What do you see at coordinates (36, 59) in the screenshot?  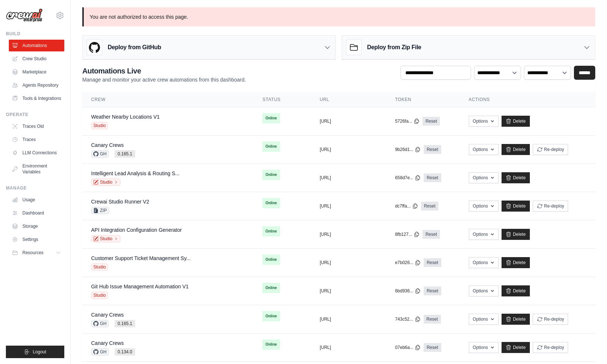 I see `a: Crew Studio` at bounding box center [36, 59].